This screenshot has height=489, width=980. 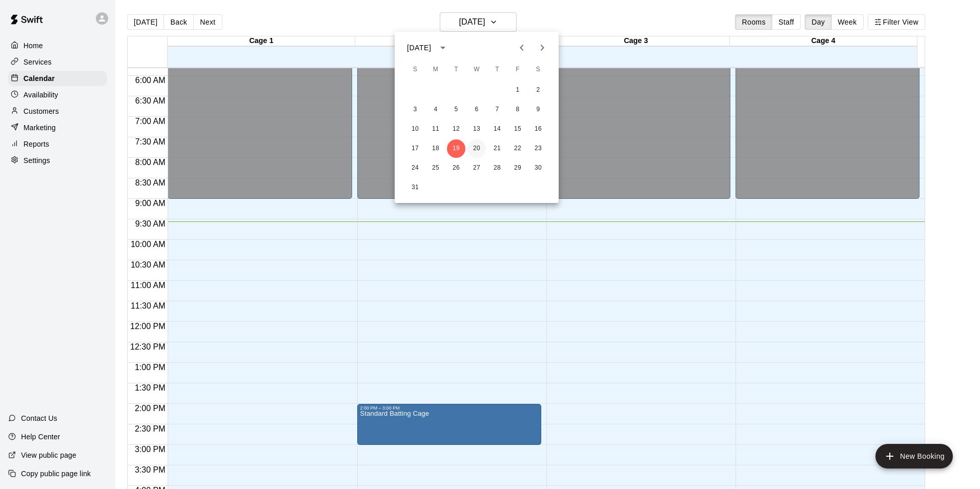 I want to click on button: 8, so click(x=518, y=110).